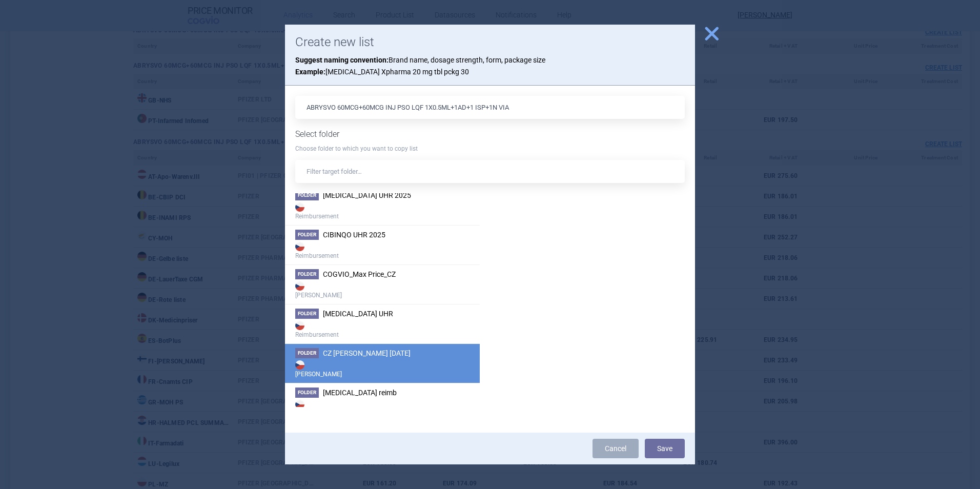 This screenshot has height=489, width=980. What do you see at coordinates (342, 60) in the screenshot?
I see `strong: Suggest naming convention:` at bounding box center [342, 60].